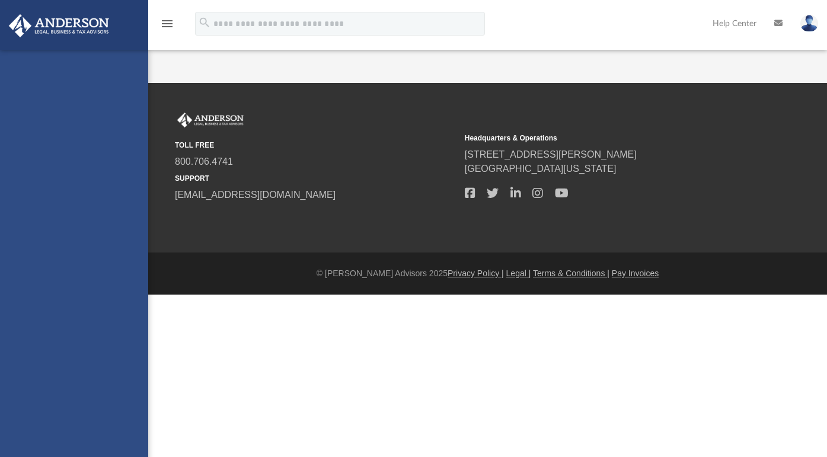  I want to click on a: 800.706.4741, so click(204, 161).